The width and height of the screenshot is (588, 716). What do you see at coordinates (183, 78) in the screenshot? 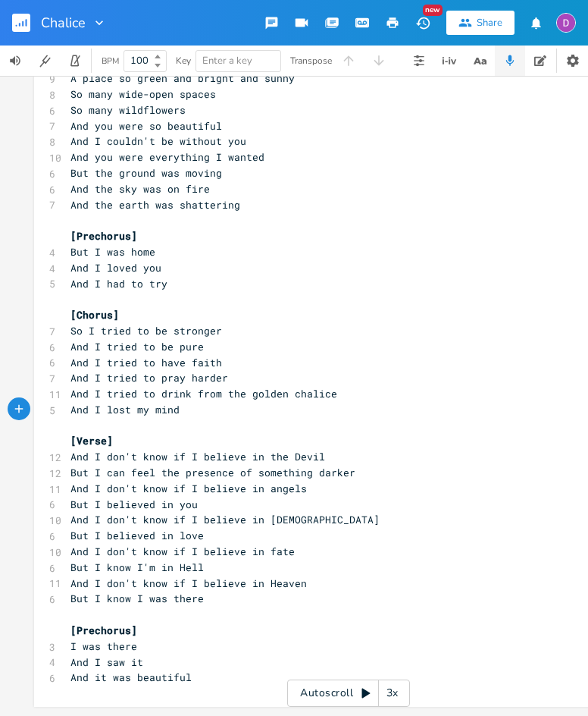
I see `span: A place so green and bright and sunny` at bounding box center [183, 78].